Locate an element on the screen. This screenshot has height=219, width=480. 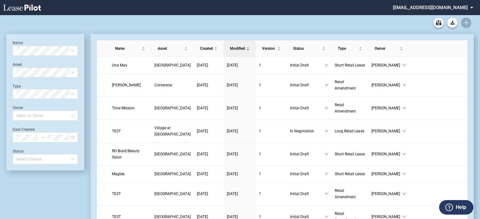
a: RG Braid/Beauty Salon is located at coordinates (130, 154).